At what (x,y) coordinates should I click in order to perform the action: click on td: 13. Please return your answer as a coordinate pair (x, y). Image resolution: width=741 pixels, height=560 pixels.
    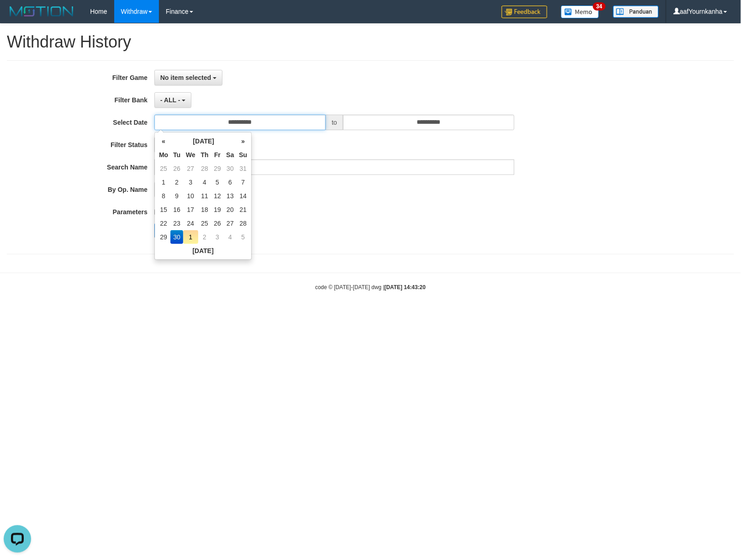
    Looking at the image, I should click on (230, 196).